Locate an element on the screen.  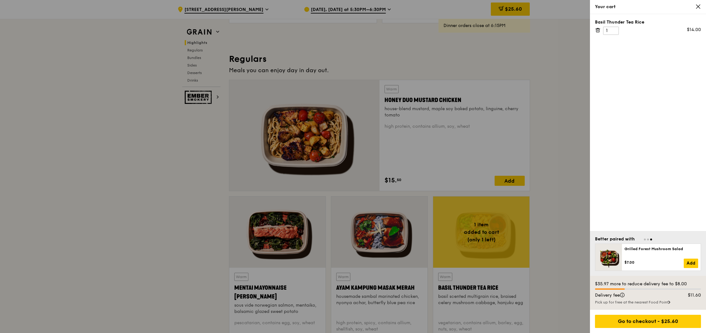
span: Go to slide 2 is located at coordinates (648, 239).